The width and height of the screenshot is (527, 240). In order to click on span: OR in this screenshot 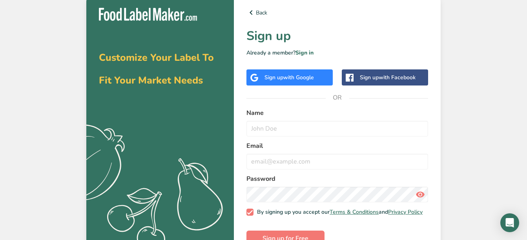, I will do `click(338, 98)`.